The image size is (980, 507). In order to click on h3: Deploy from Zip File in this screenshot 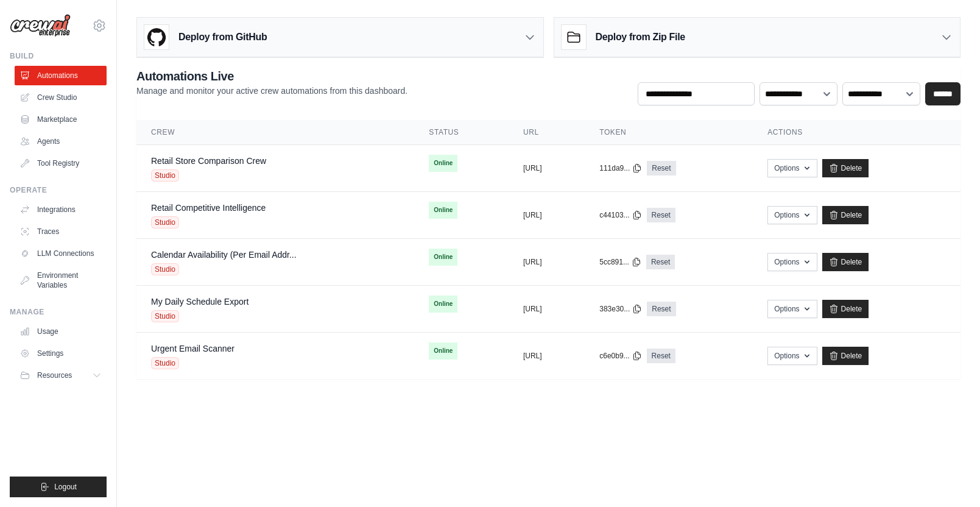, I will do `click(640, 37)`.